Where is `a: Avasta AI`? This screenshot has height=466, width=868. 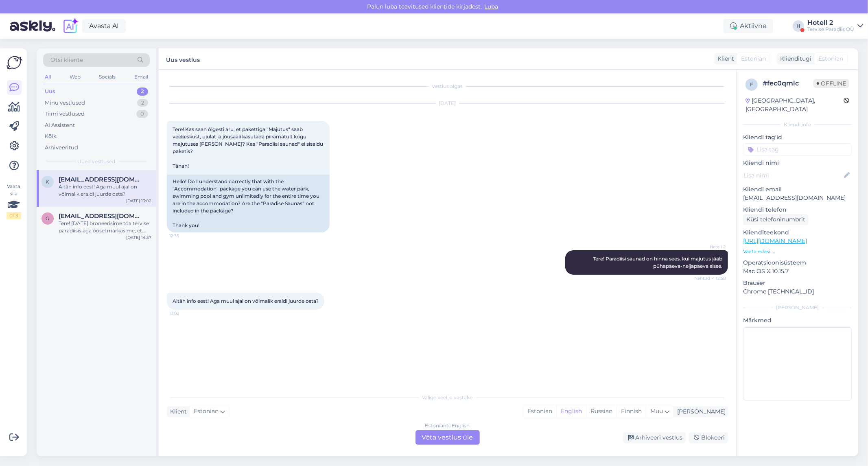
a: Avasta AI is located at coordinates (103, 26).